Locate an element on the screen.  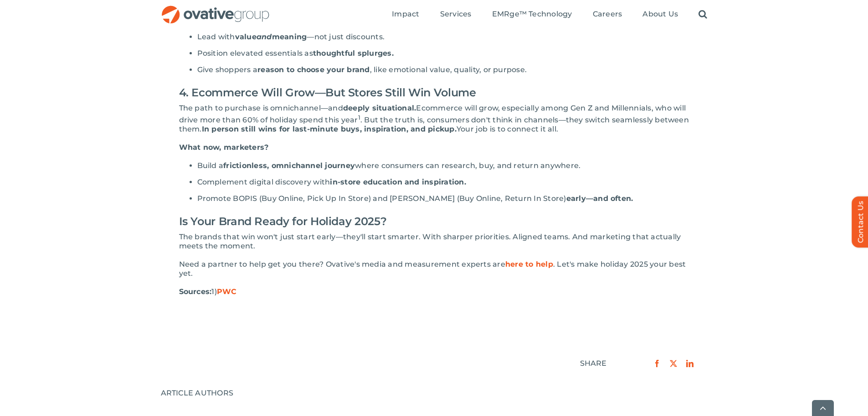
span: —not just discounts. is located at coordinates (345, 37).